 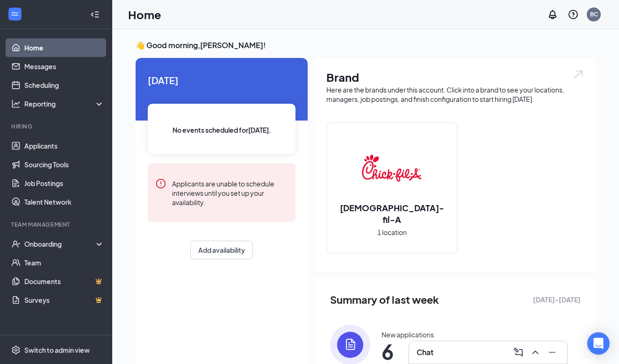 What do you see at coordinates (64, 263) in the screenshot?
I see `a: Team` at bounding box center [64, 263].